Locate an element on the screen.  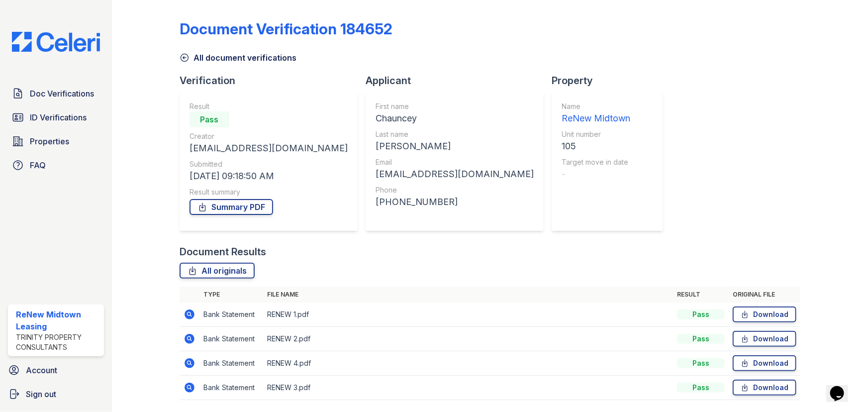
div: Last name is located at coordinates (455, 135).